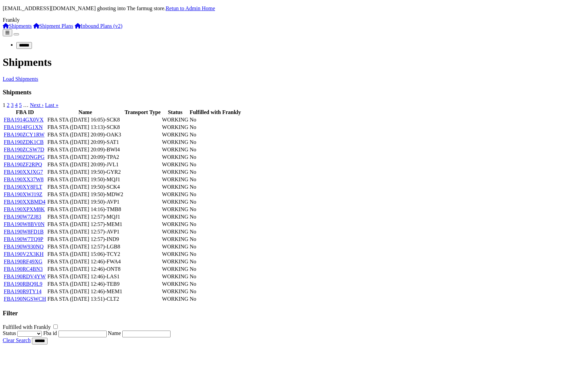 The image size is (584, 392). I want to click on a: FBA1914FG1XN, so click(23, 127).